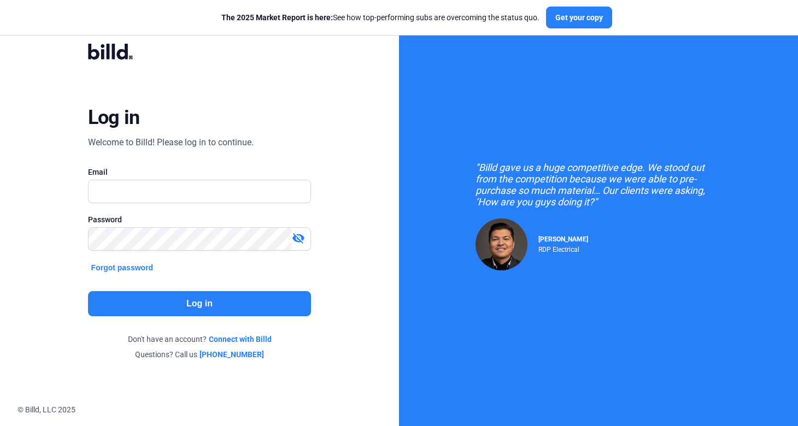  Describe the element at coordinates (114, 117) in the screenshot. I see `div: Log in` at that location.